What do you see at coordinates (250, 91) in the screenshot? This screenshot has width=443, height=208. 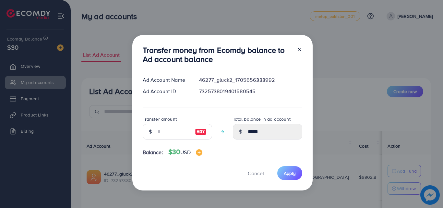 I see `div: 7325738019401580545` at bounding box center [250, 91].